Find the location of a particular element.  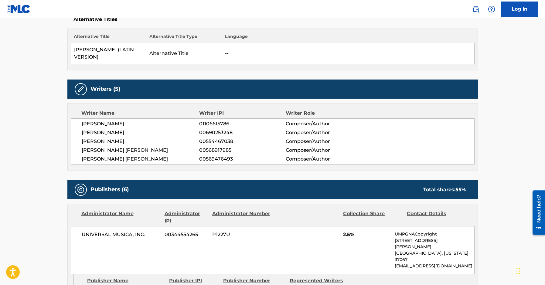

span: P1227U is located at coordinates (242, 235).